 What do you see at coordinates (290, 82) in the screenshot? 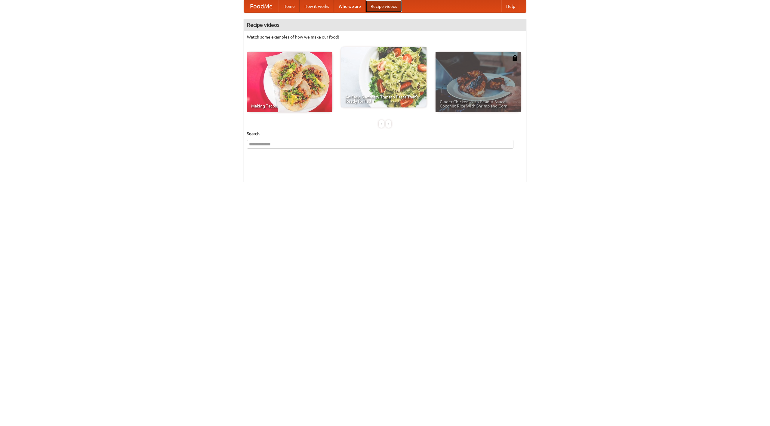
I see `a: Making Tacos` at bounding box center [290, 82].